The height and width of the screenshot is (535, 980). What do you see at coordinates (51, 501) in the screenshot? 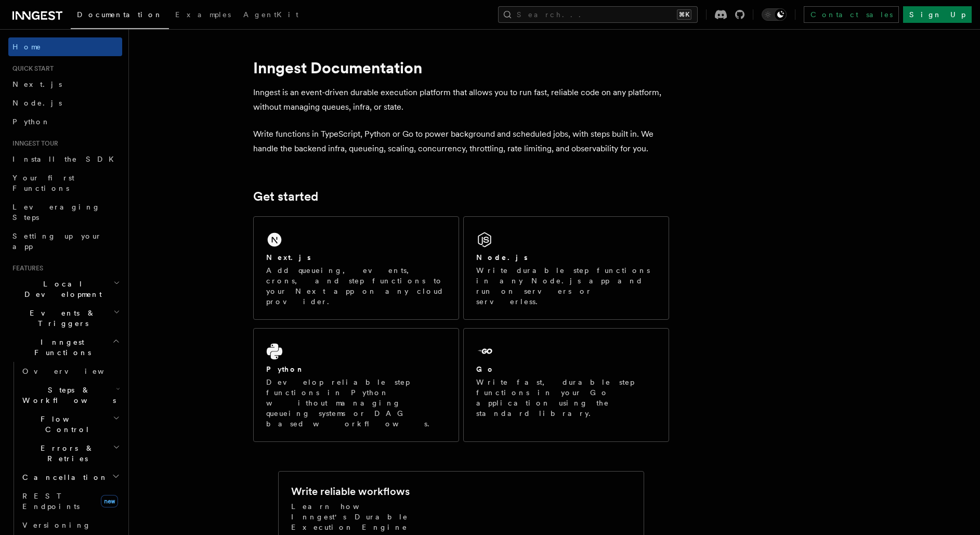
I see `span: REST Endpoints` at bounding box center [51, 501].